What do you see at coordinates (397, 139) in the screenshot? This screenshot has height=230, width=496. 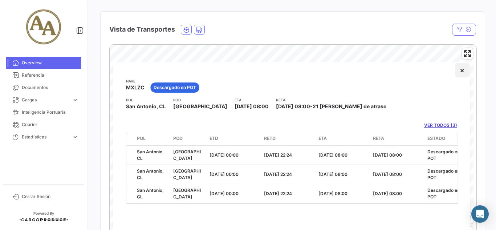 I see `datatable-header-cell: RETA` at bounding box center [397, 139].